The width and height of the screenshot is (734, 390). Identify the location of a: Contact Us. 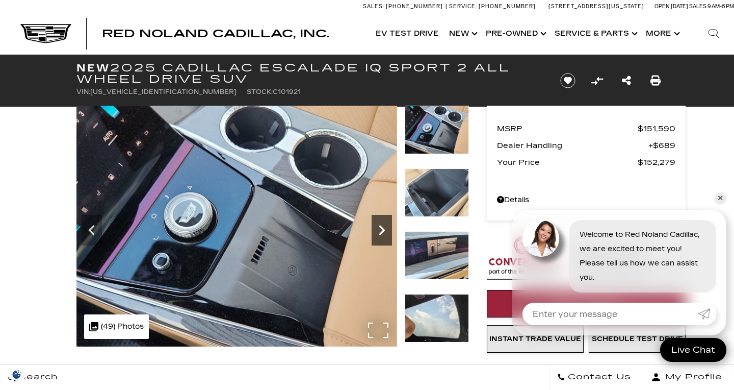
(594, 377).